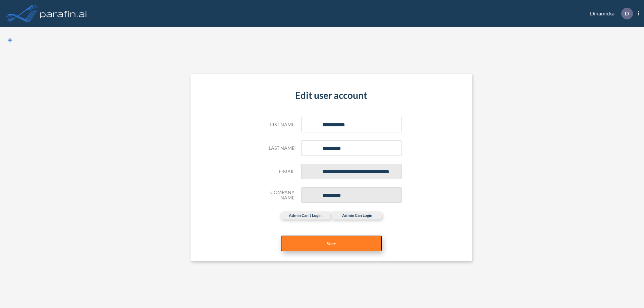 This screenshot has width=644, height=308. Describe the element at coordinates (332, 95) in the screenshot. I see `h4: Edit user account` at that location.